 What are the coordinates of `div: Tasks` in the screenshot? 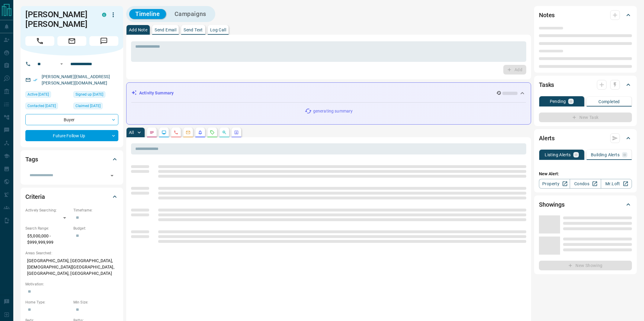 It's located at (585, 85).